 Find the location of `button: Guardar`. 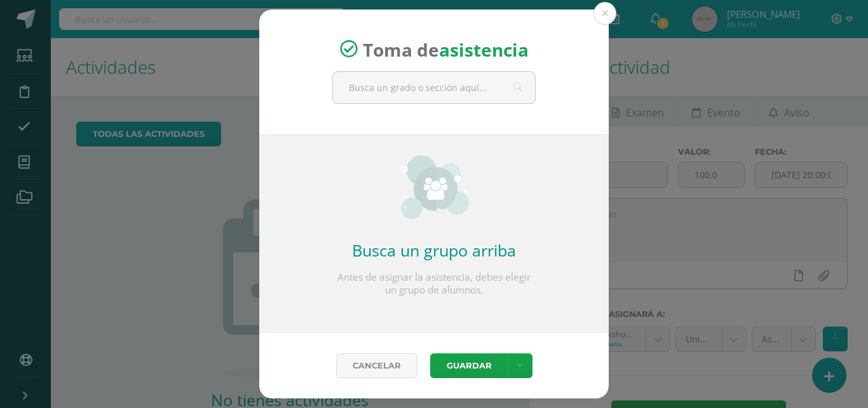

button: Guardar is located at coordinates (469, 365).